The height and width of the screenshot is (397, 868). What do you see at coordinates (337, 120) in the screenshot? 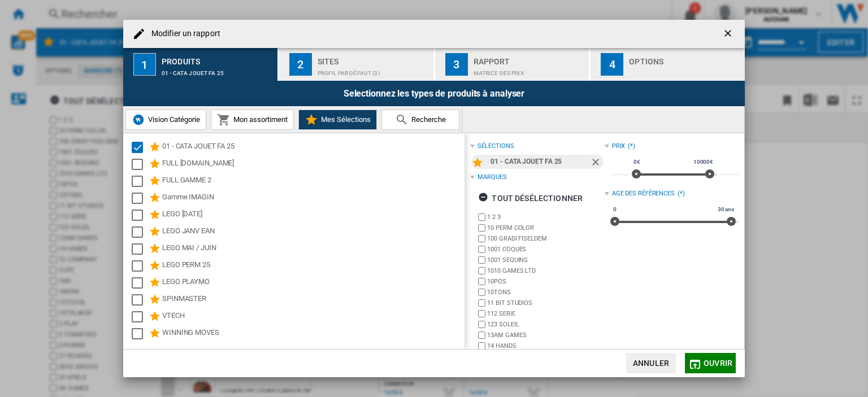
I see `button: Mes Sélections` at bounding box center [337, 120].